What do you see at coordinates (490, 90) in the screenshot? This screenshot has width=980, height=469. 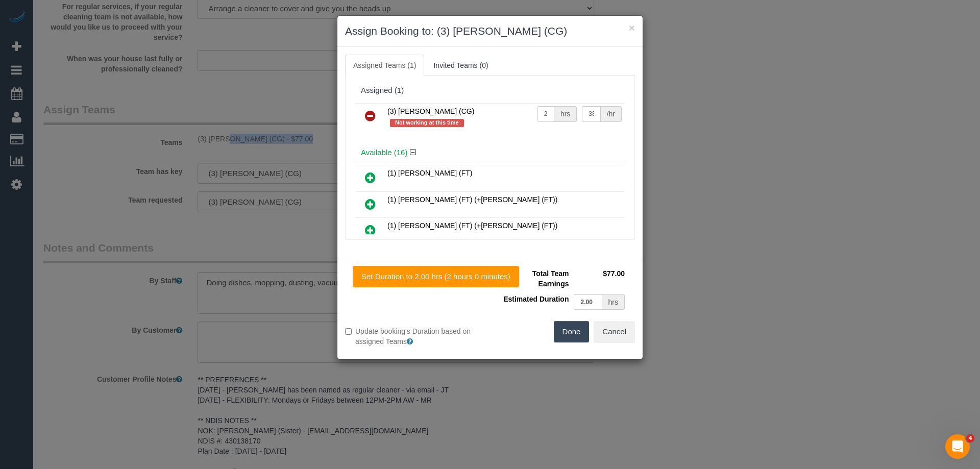 I see `div: Assigned (1)` at bounding box center [490, 90].